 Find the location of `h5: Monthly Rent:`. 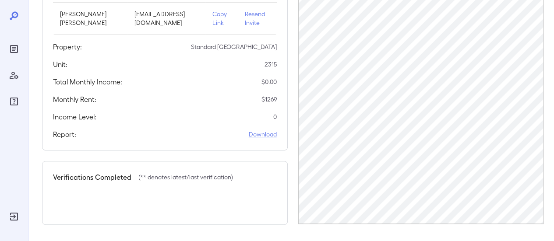

h5: Monthly Rent: is located at coordinates (74, 99).